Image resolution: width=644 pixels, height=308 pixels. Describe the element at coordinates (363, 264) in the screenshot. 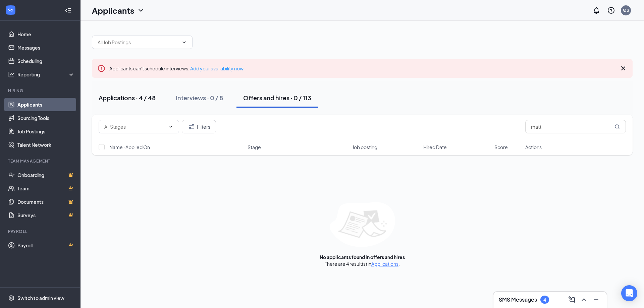

I see `div: There are 4 result(s) in .` at that location.